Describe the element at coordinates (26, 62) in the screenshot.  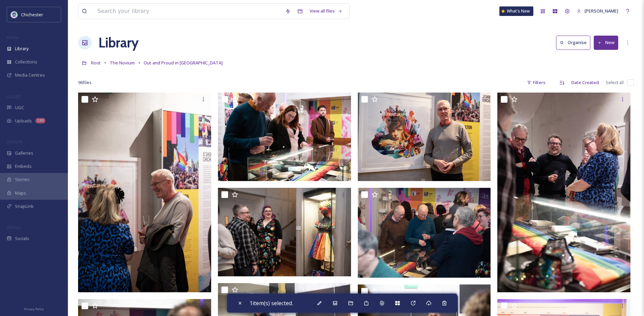
I see `span: Collections` at that location.